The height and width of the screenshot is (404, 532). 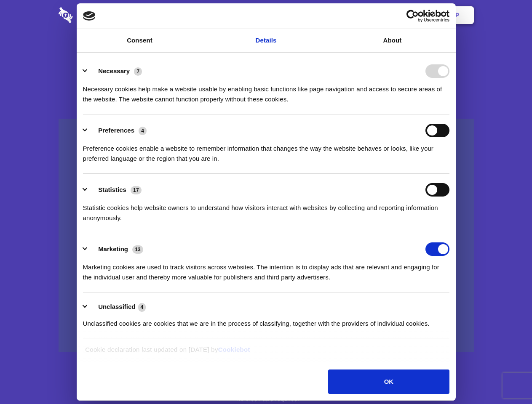 What do you see at coordinates (140, 40) in the screenshot?
I see `a: Consent` at bounding box center [140, 40].